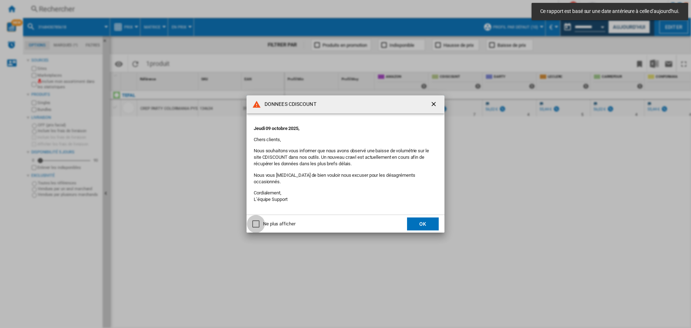  Describe the element at coordinates (277, 128) in the screenshot. I see `strong: Jeudi 09 octobre 2025,` at that location.